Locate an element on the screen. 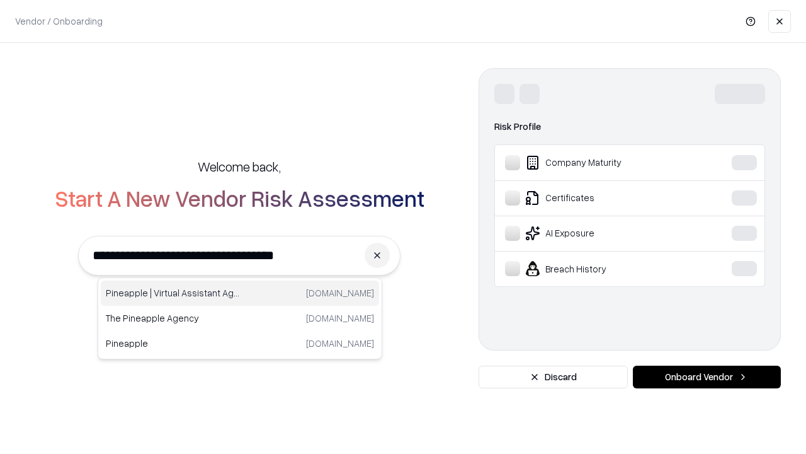 This screenshot has width=806, height=454. h2: Start A New Vendor Risk Assessment is located at coordinates (239, 198).